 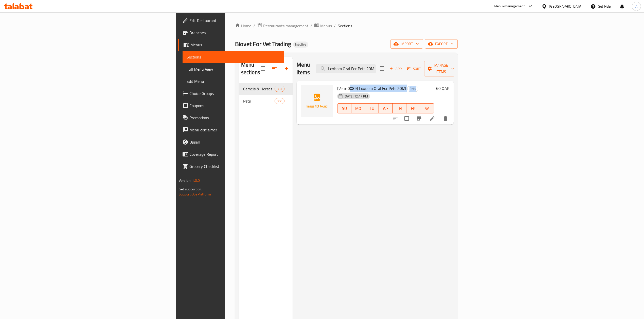 What do you see at coordinates (344, 108) in the screenshot?
I see `span: SU` at bounding box center [344, 108].